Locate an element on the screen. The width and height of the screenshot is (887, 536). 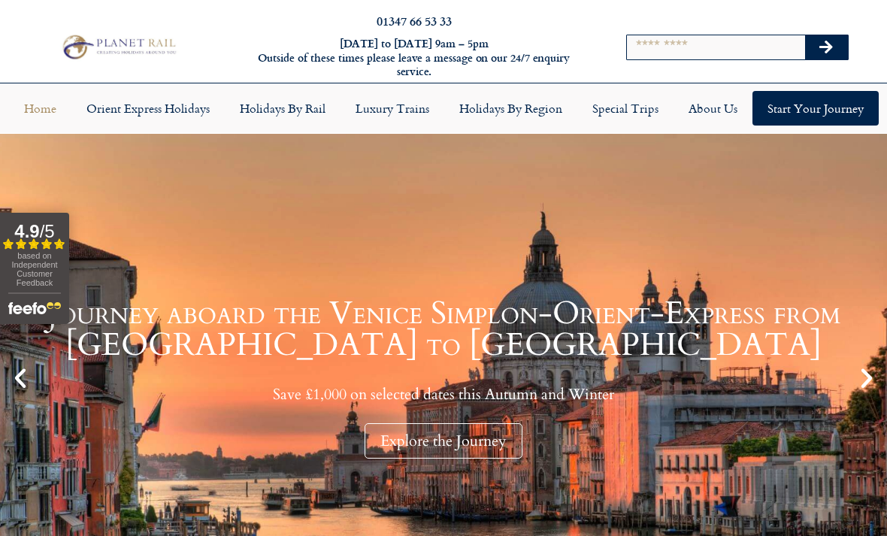
div: Explore the Journey is located at coordinates (444, 441).